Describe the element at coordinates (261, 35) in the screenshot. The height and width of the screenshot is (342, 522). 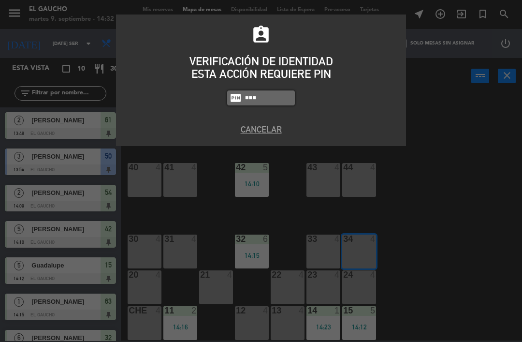
I see `i: assignment_ind` at that location.